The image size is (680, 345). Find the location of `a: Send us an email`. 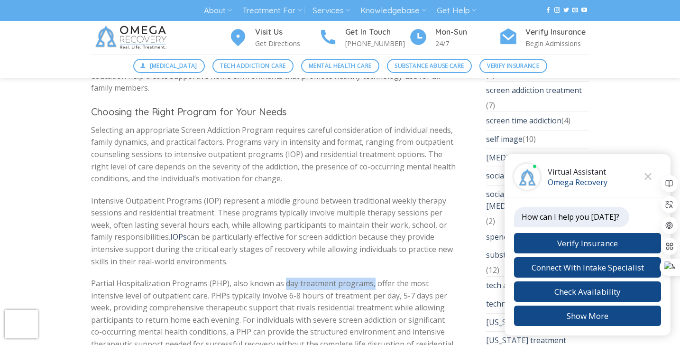

a: Send us an email is located at coordinates (575, 10).